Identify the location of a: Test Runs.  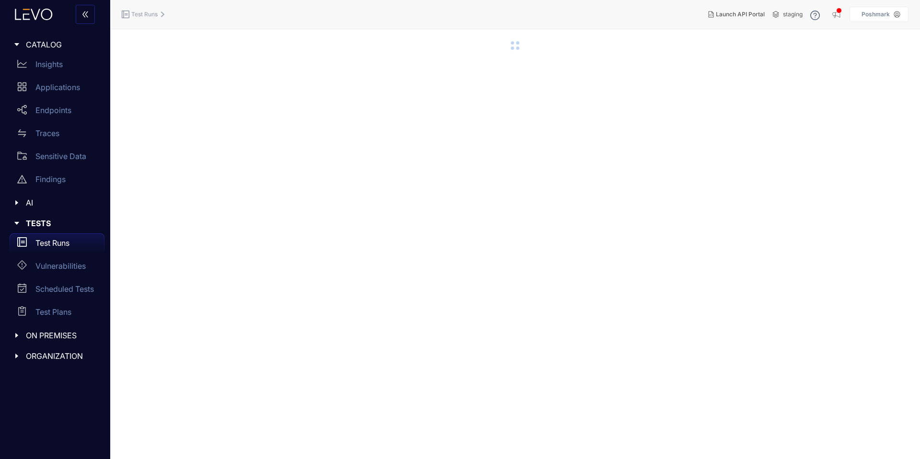
(57, 245).